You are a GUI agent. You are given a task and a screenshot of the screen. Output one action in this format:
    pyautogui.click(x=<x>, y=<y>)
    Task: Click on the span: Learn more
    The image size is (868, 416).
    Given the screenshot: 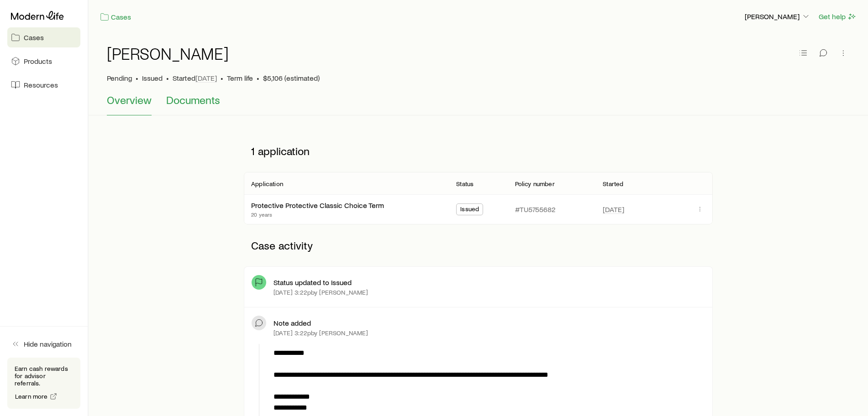 What is the action you would take?
    pyautogui.click(x=31, y=397)
    